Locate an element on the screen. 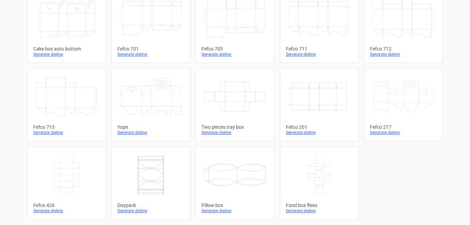 This screenshot has height=225, width=470. a: Fefco 217Generate dieline is located at coordinates (403, 105).